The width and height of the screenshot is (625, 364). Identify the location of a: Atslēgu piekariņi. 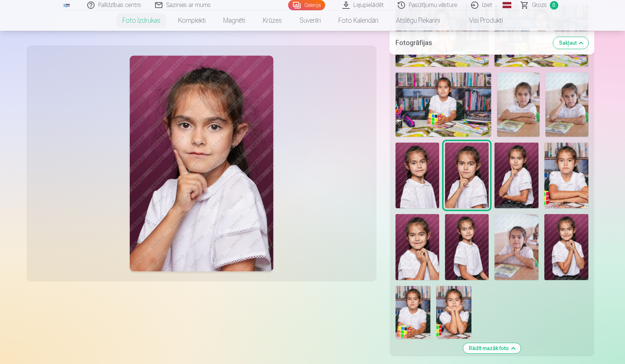
(418, 21).